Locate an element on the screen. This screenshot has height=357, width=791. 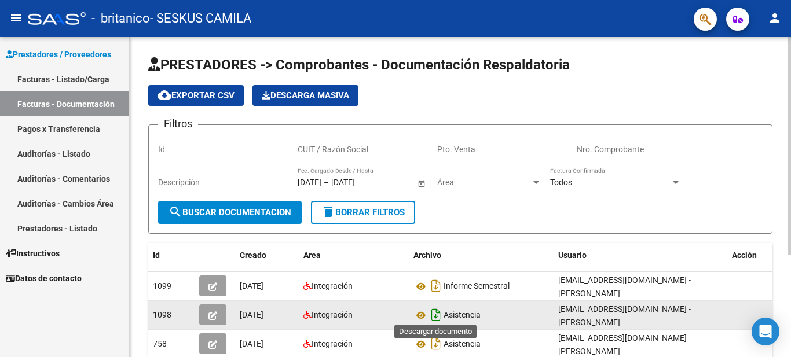
input: End date is located at coordinates (359, 182).